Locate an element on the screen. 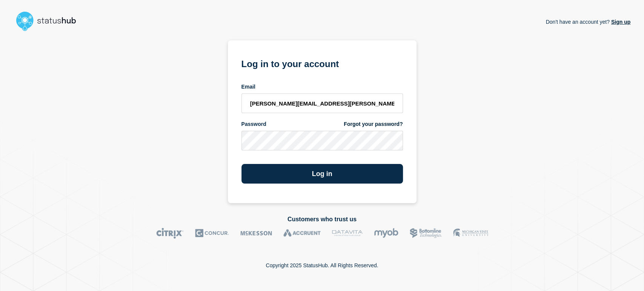 The height and width of the screenshot is (291, 644). img: DataVita logo is located at coordinates (347, 233).